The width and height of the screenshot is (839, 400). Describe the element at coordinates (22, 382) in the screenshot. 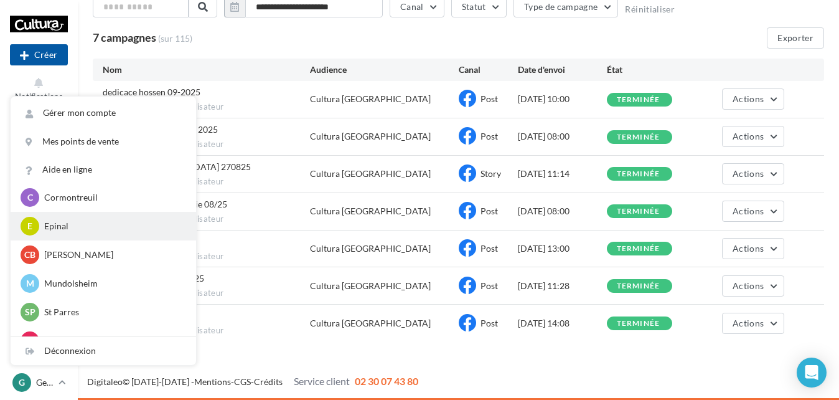

I see `span: G` at that location.